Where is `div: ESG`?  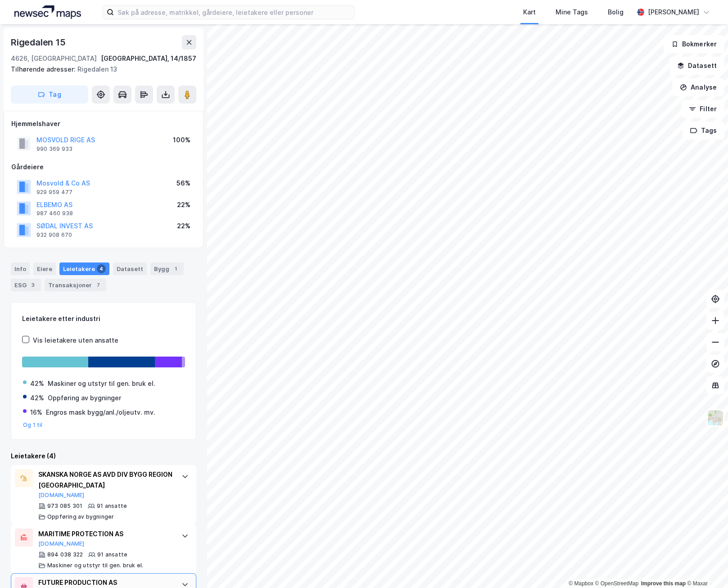
div: ESG is located at coordinates (25, 285).